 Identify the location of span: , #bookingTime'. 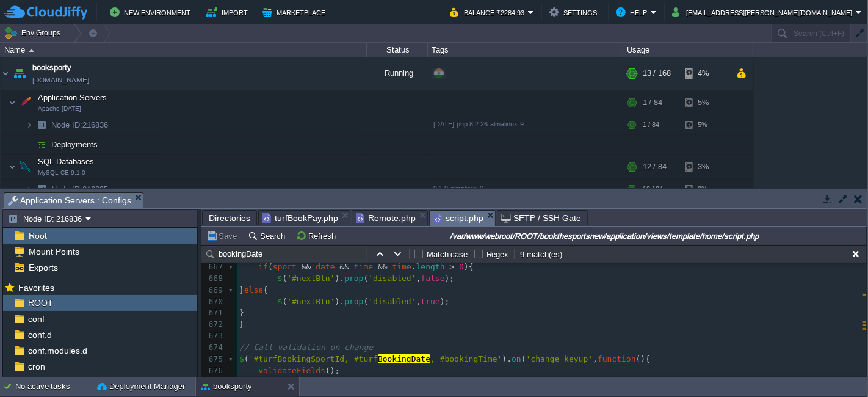
(466, 359).